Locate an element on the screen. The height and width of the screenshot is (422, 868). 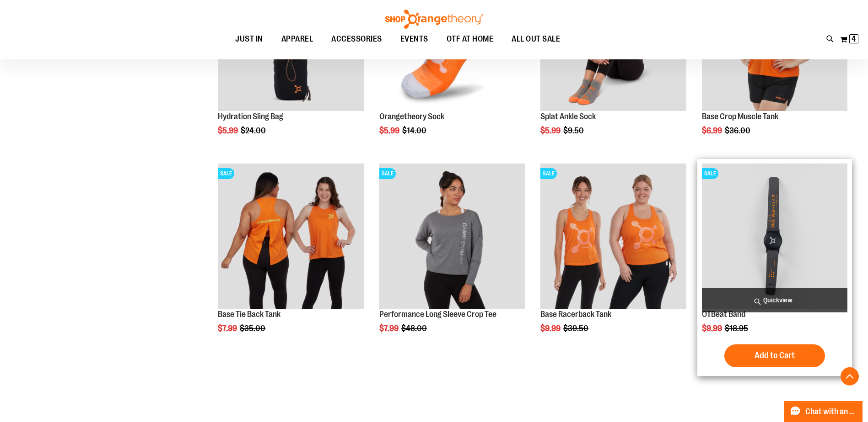
span: ACCESSORIES is located at coordinates (356, 39).